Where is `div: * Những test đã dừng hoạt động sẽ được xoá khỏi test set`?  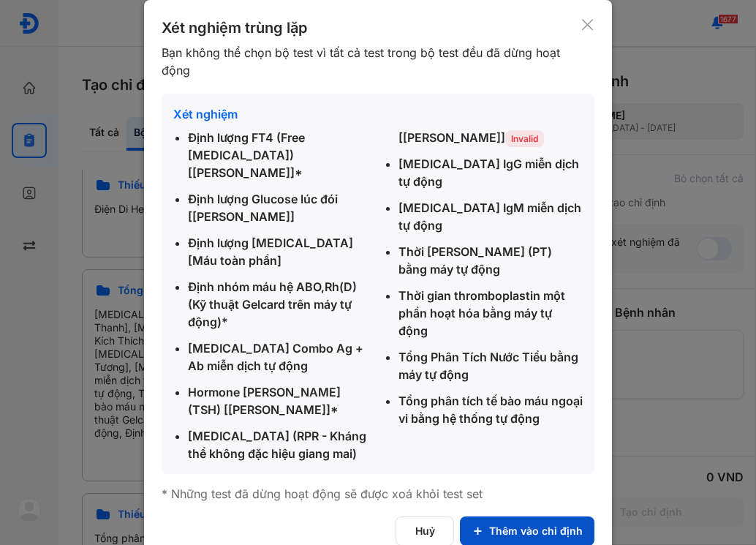
div: * Những test đã dừng hoạt động sẽ được xoá khỏi test set is located at coordinates (378, 494).